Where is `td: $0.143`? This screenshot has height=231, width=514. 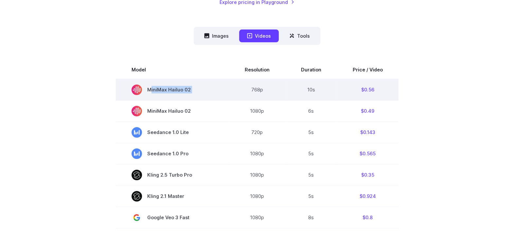
td: $0.143 is located at coordinates (368, 132).